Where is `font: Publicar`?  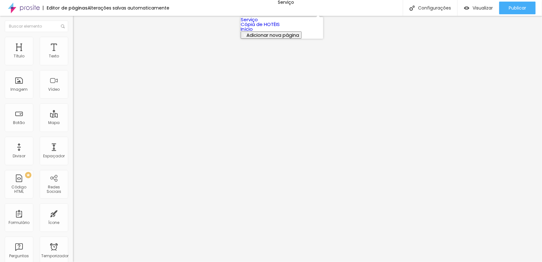 font: Publicar is located at coordinates (517, 8).